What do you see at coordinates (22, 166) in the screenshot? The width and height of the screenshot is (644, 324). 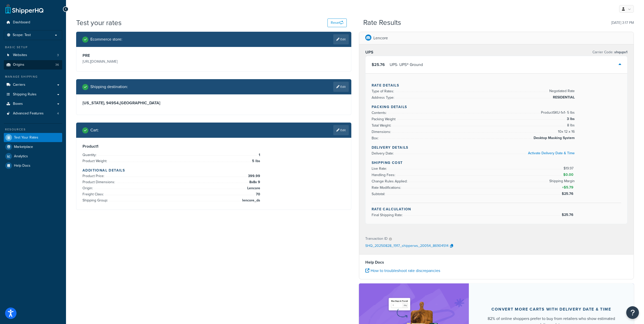 I see `span: Help Docs` at bounding box center [22, 166].